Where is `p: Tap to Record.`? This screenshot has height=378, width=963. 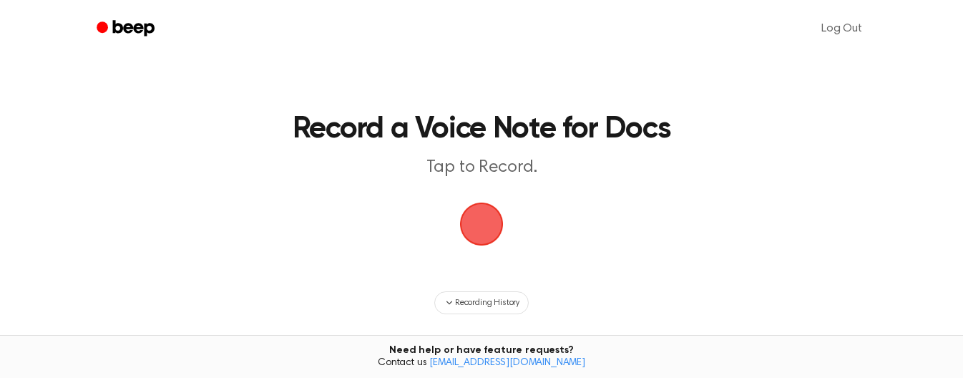 p: Tap to Record. is located at coordinates (482, 168).